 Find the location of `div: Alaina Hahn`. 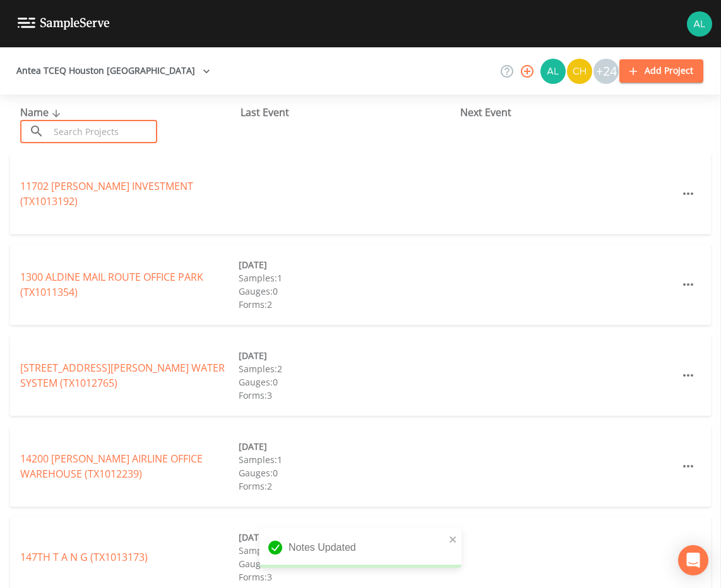

div: Alaina Hahn is located at coordinates (553, 72).